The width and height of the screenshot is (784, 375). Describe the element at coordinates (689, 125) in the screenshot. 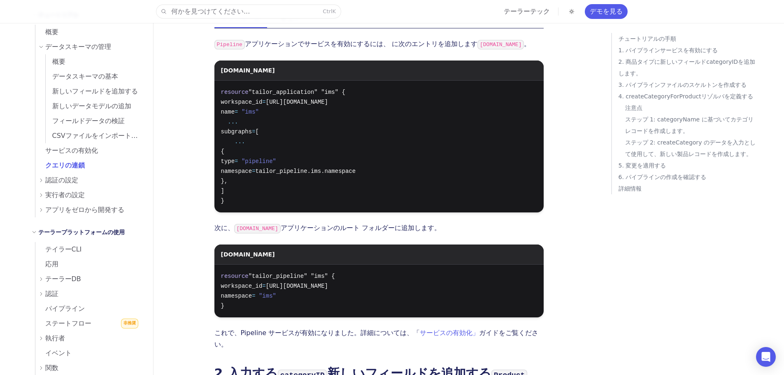

I see `font: ステップ 1: categoryName に基づいてカテゴリ レコードを作成します。` at that location.